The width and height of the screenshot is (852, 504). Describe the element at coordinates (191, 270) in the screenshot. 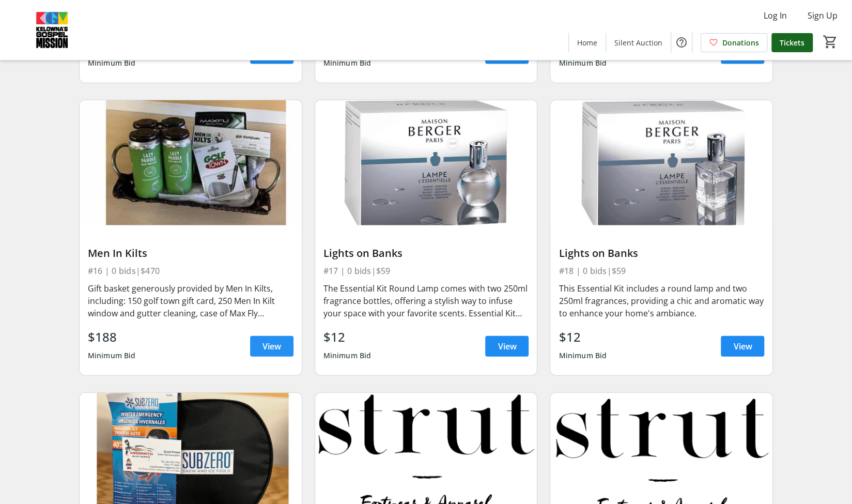

I see `div: #16 | 0 bids | $470` at that location.